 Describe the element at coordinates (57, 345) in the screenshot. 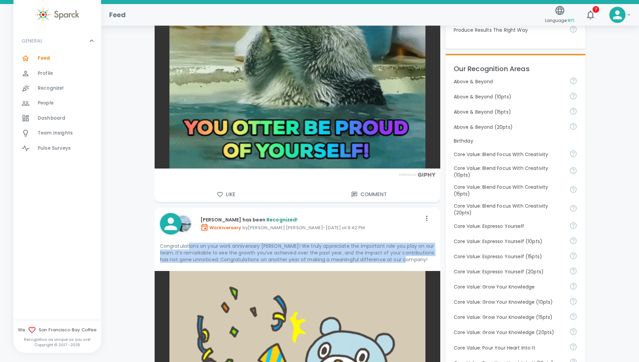

I see `p: Copyright © 2017 - 2025` at that location.